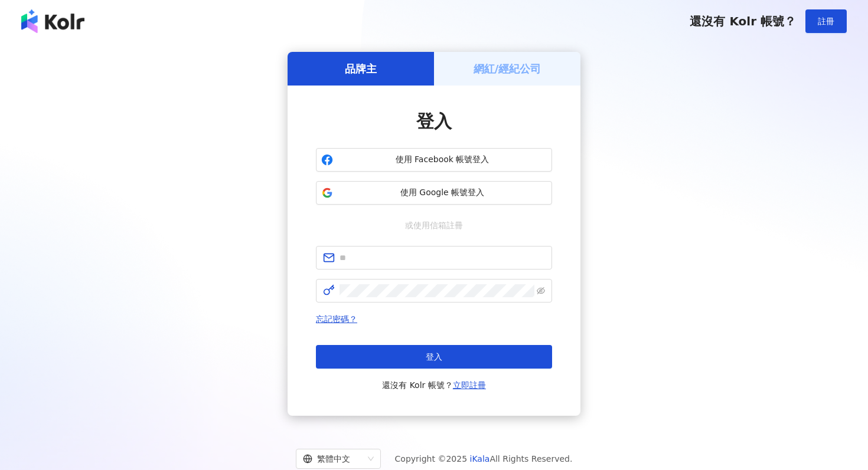  Describe the element at coordinates (480, 459) in the screenshot. I see `a: iKala` at that location.